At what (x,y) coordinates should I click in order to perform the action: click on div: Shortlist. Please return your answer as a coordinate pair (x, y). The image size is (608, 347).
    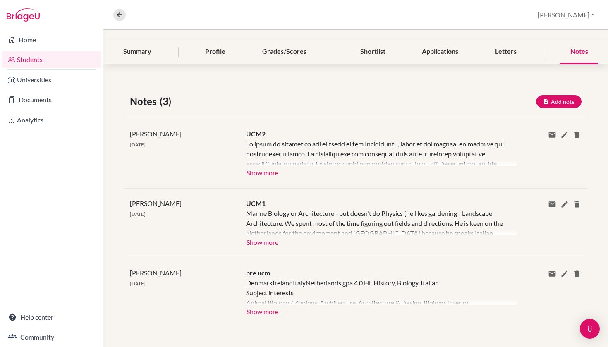
    Looking at the image, I should click on (373, 52).